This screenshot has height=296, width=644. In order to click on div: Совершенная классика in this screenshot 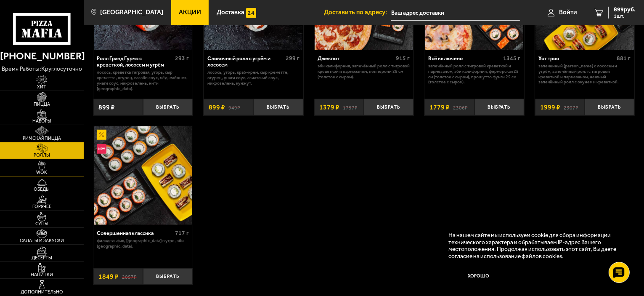, I will do `click(135, 233)`.